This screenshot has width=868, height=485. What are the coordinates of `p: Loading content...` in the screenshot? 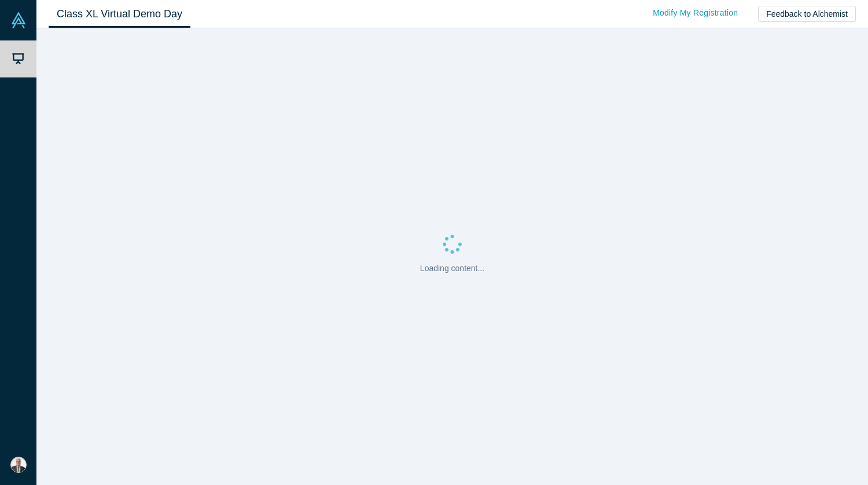 It's located at (452, 268).